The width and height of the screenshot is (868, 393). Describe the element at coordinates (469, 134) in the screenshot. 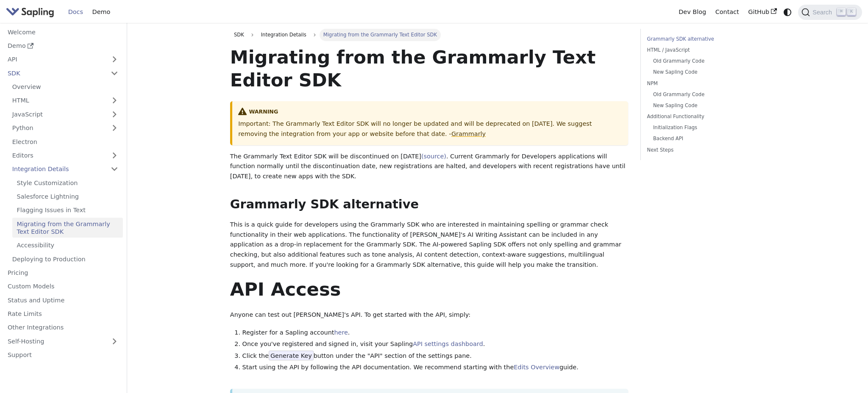

I see `a: Grammarly` at that location.